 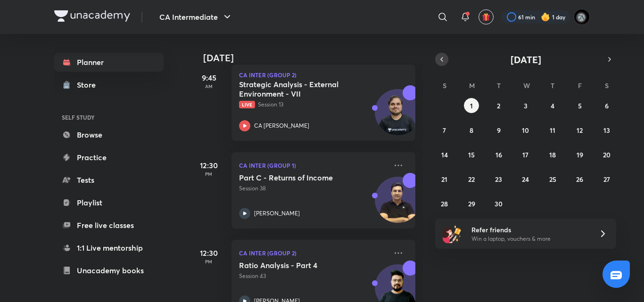 I want to click on abbr: Saturday, so click(x=607, y=85).